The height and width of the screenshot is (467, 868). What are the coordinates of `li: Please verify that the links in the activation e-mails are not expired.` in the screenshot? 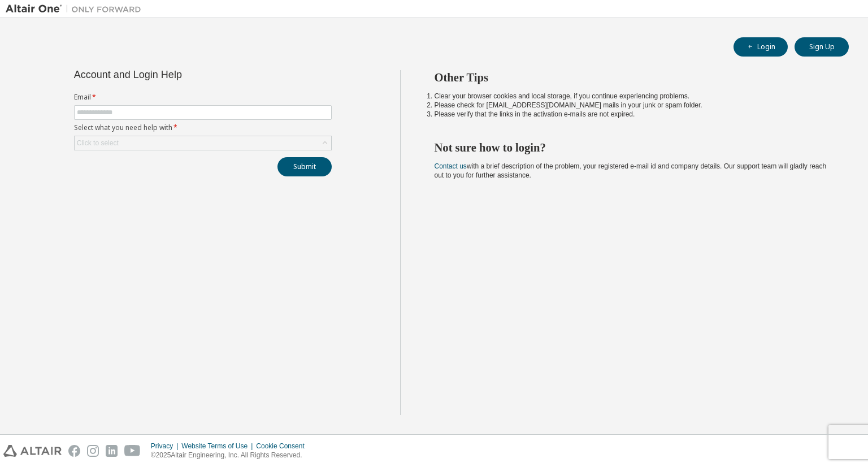 It's located at (632, 114).